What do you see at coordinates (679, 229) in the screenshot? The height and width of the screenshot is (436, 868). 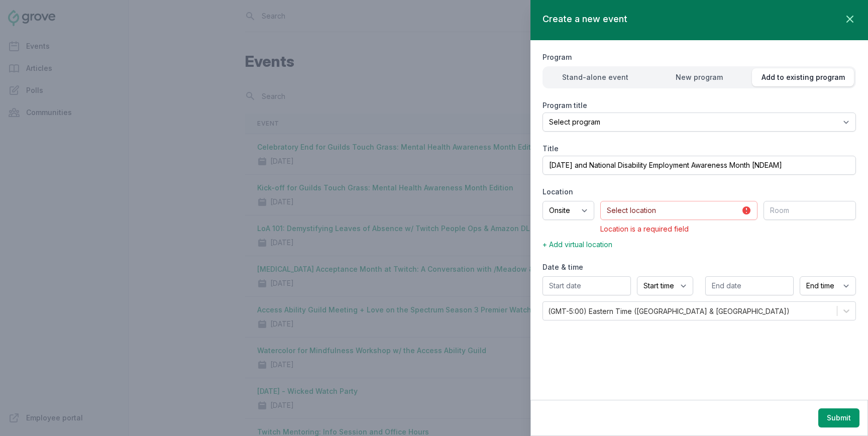 I see `p: Location is a required field` at bounding box center [679, 229].